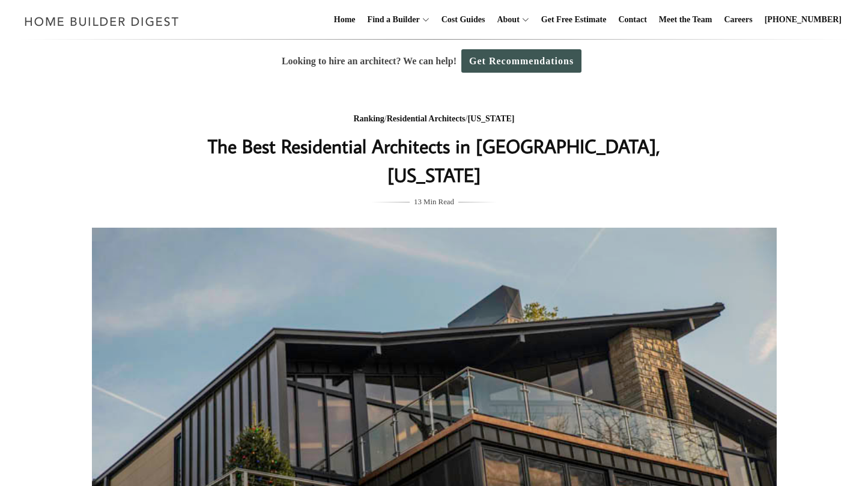 This screenshot has height=486, width=868. What do you see at coordinates (522, 61) in the screenshot?
I see `a: Get Recommendations` at bounding box center [522, 61].